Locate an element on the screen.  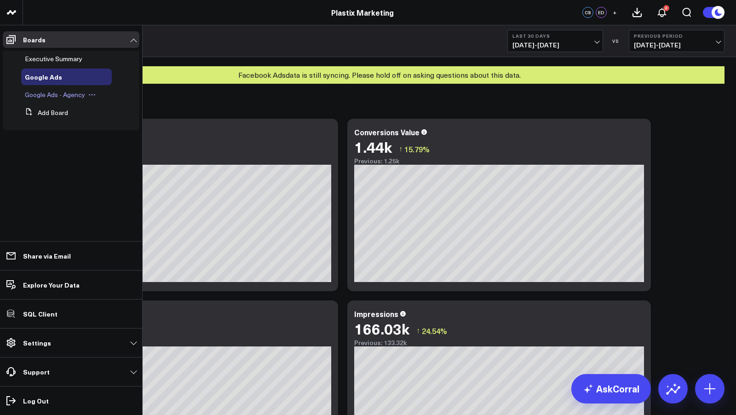
div: VS is located at coordinates (616, 41).